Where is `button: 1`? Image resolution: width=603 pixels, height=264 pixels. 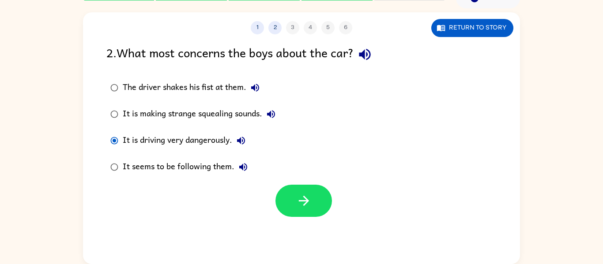 button: 1 is located at coordinates (257, 28).